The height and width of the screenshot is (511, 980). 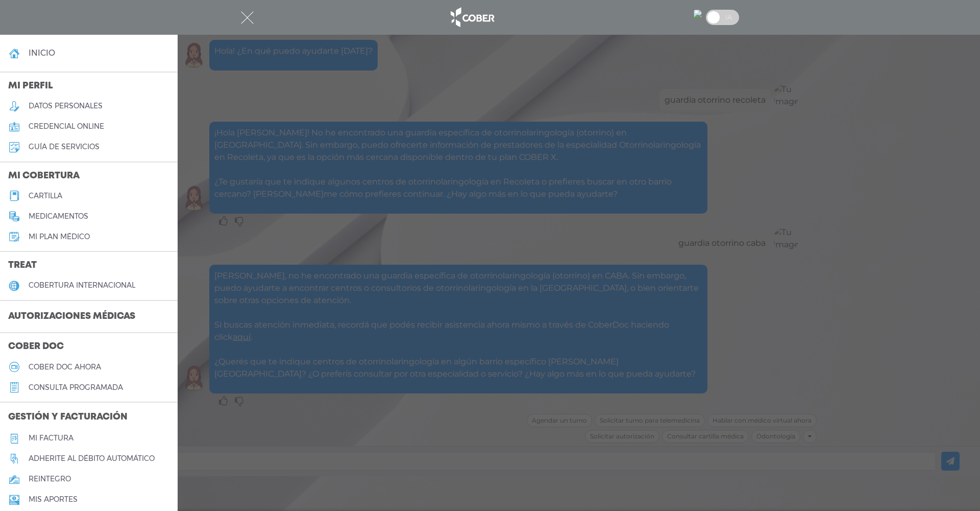 I want to click on h5: guía de servicios, so click(x=64, y=147).